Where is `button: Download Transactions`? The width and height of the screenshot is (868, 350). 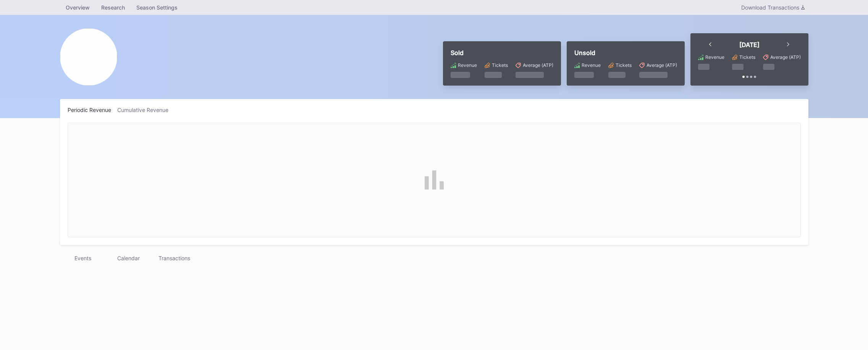 button: Download Transactions is located at coordinates (773, 7).